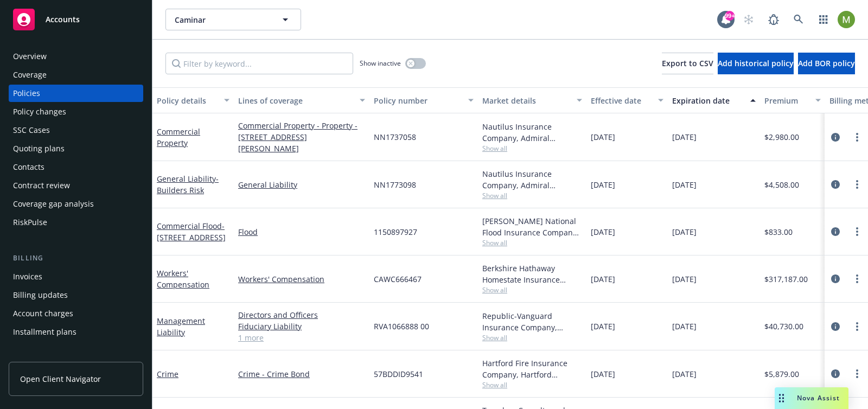 The height and width of the screenshot is (409, 868). What do you see at coordinates (798, 20) in the screenshot?
I see `a: Search` at bounding box center [798, 20].